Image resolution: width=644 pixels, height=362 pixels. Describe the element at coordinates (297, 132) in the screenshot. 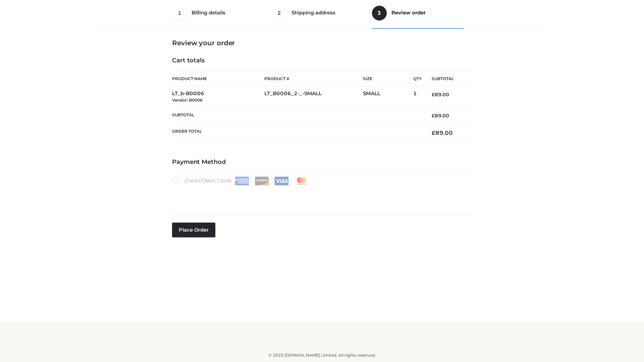

I see `th: Order Total` at that location.